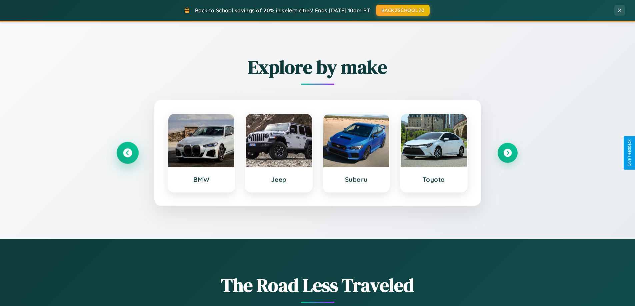 This screenshot has width=635, height=306. What do you see at coordinates (356, 180) in the screenshot?
I see `h3: Subaru` at bounding box center [356, 180].